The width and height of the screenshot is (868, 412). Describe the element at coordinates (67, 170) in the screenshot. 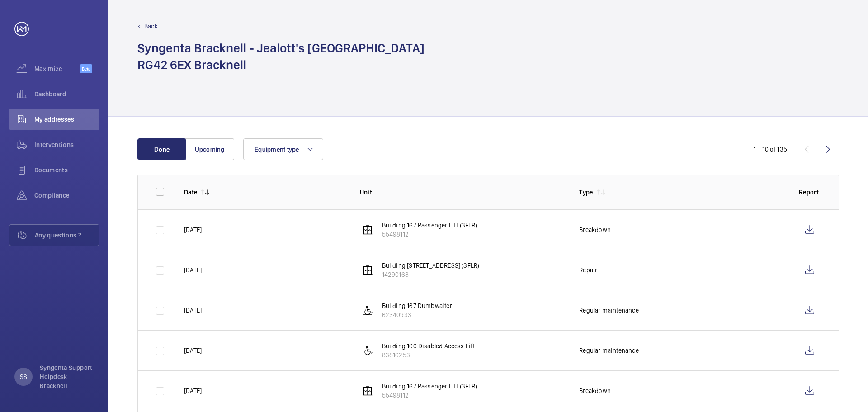

I see `span: Documents` at that location.